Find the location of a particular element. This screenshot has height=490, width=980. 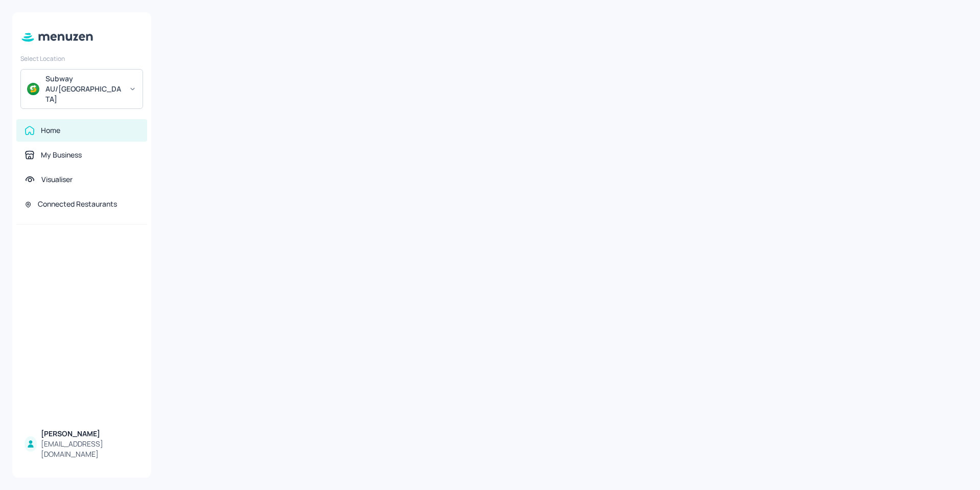

img: avatar is located at coordinates (33, 89).